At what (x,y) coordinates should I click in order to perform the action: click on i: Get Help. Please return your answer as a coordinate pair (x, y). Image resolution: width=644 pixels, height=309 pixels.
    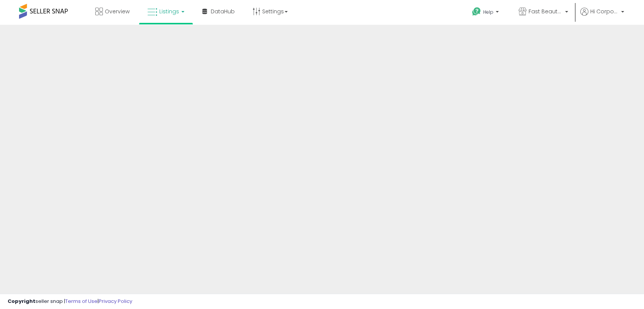
    Looking at the image, I should click on (476, 12).